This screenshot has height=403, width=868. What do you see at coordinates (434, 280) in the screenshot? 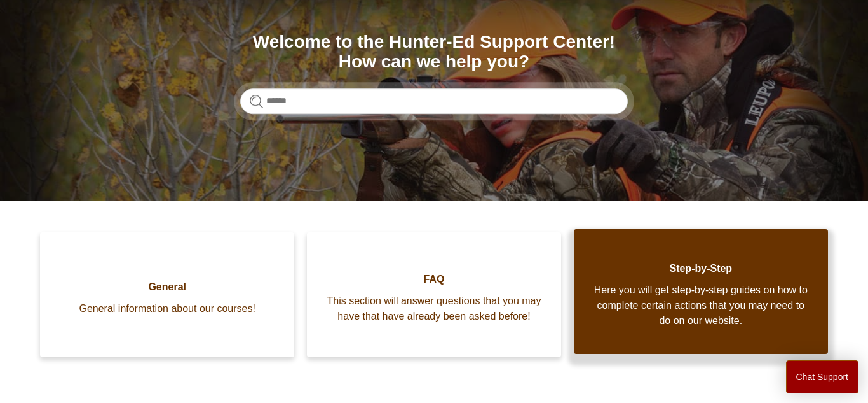
I see `span: FAQ` at bounding box center [434, 280].